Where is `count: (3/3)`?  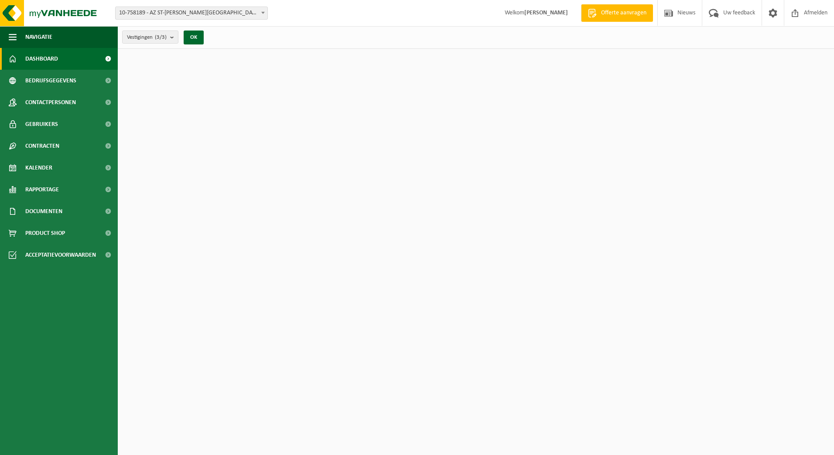 count: (3/3) is located at coordinates (161, 37).